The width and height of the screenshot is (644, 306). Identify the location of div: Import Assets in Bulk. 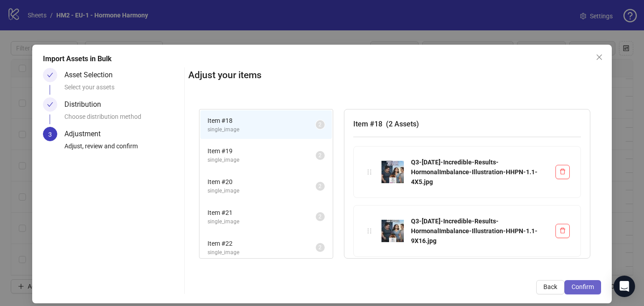
(322, 59).